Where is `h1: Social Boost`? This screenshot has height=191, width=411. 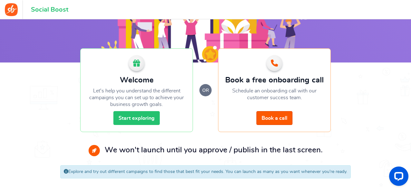
h1: Social Boost is located at coordinates (50, 10).